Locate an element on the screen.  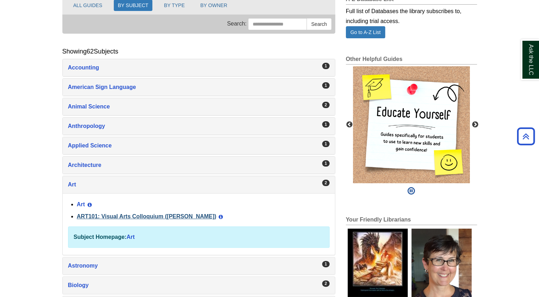
a: Biology is located at coordinates (199, 285).